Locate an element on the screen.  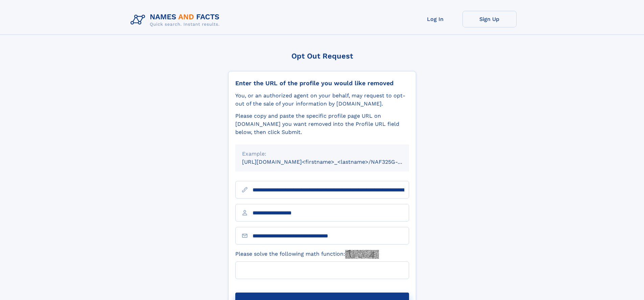
img: Logo Names and Facts is located at coordinates (176, 20).